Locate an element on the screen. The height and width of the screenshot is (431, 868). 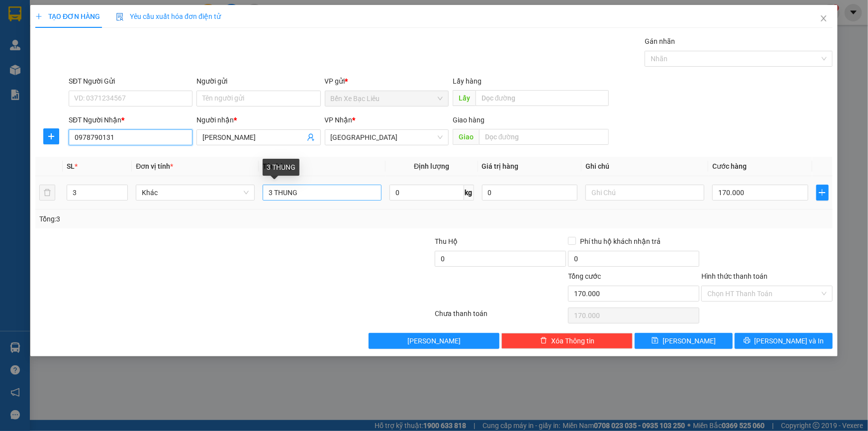
div: Tổng: 3 is located at coordinates (187, 219).